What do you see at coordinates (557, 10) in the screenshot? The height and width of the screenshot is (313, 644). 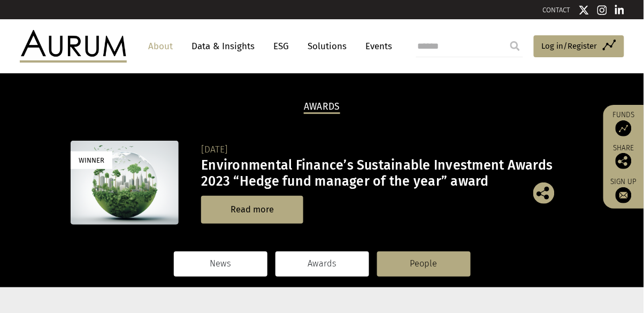 I see `a: CONTACT` at bounding box center [557, 10].